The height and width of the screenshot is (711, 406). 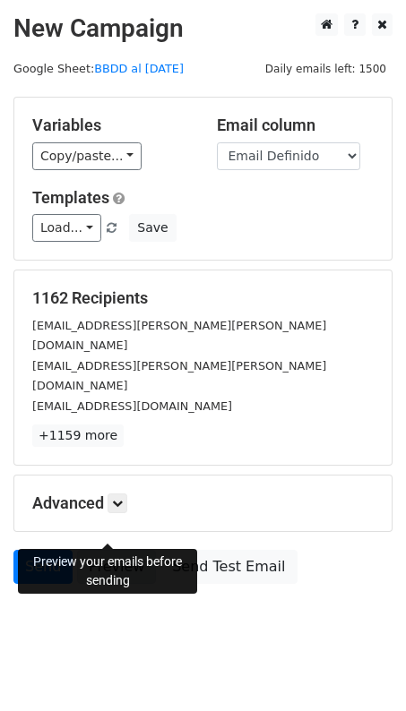 What do you see at coordinates (107, 571) in the screenshot?
I see `div: Preview your emails before sending` at bounding box center [107, 571].